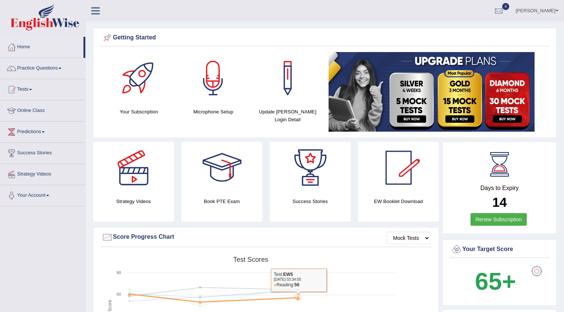 The width and height of the screenshot is (564, 312). I want to click on h4: Book PTE Exam, so click(222, 201).